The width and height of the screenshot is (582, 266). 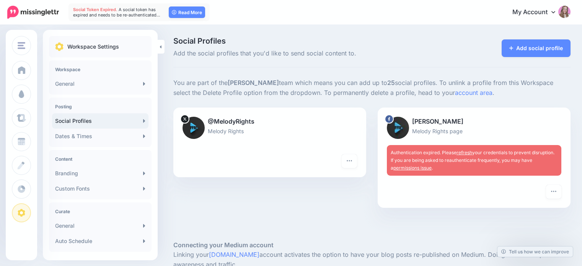 I want to click on span: Social Profiles, so click(x=304, y=41).